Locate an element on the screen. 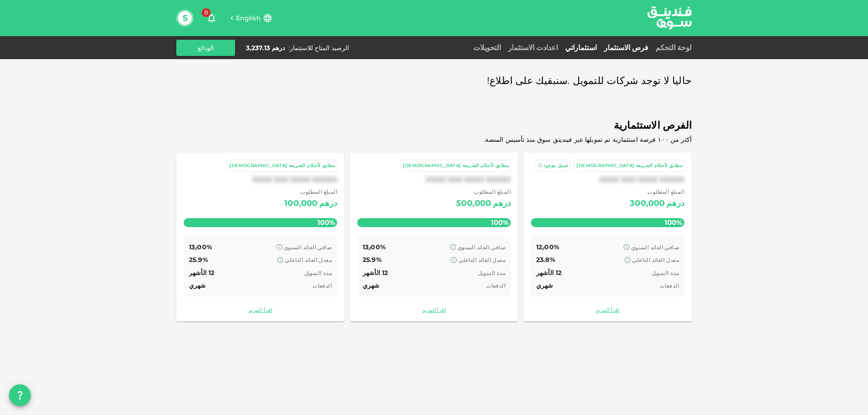 The width and height of the screenshot is (868, 415). button: الودائع is located at coordinates (206, 48).